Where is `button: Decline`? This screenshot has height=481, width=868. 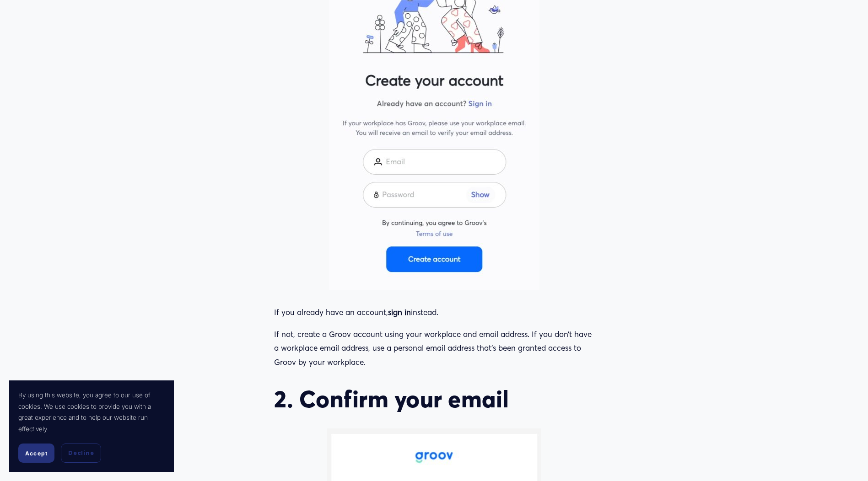
button: Decline is located at coordinates (81, 453).